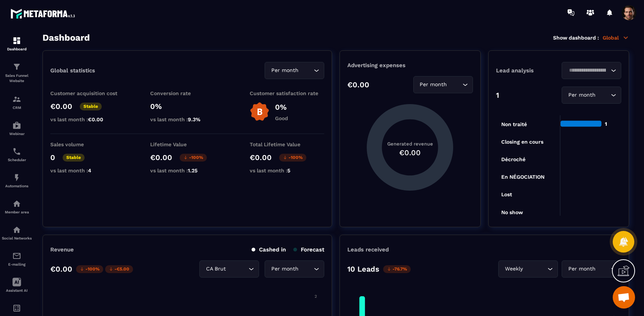  Describe the element at coordinates (17, 285) in the screenshot. I see `a: Assistant AI` at that location.